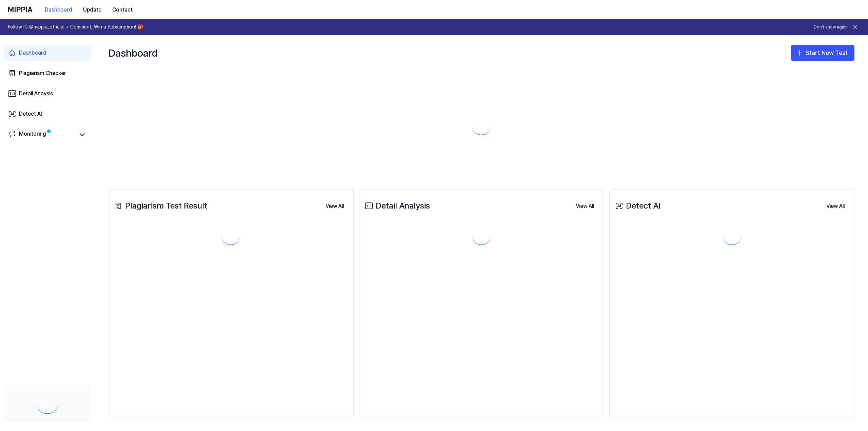 The width and height of the screenshot is (868, 431). What do you see at coordinates (397, 206) in the screenshot?
I see `div: Detail Analysis` at bounding box center [397, 206].